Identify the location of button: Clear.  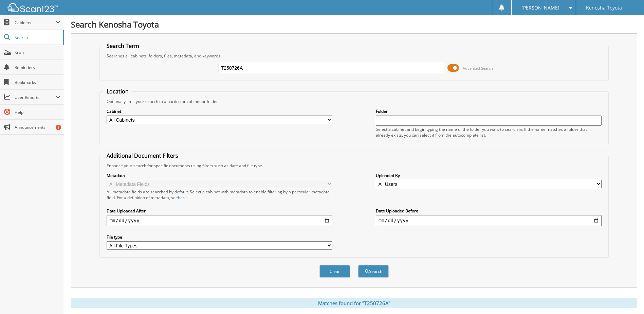
(335, 271).